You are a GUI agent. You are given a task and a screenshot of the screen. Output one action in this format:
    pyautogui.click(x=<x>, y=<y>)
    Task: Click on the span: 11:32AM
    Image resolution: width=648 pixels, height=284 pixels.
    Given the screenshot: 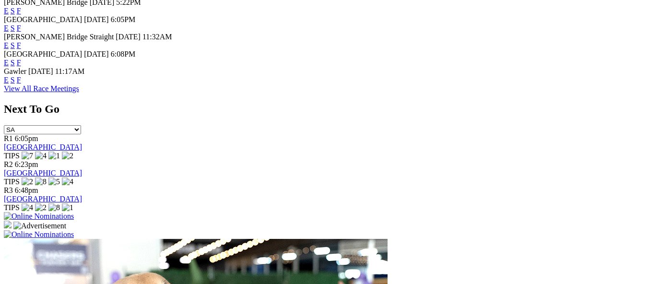 What is the action you would take?
    pyautogui.click(x=157, y=36)
    